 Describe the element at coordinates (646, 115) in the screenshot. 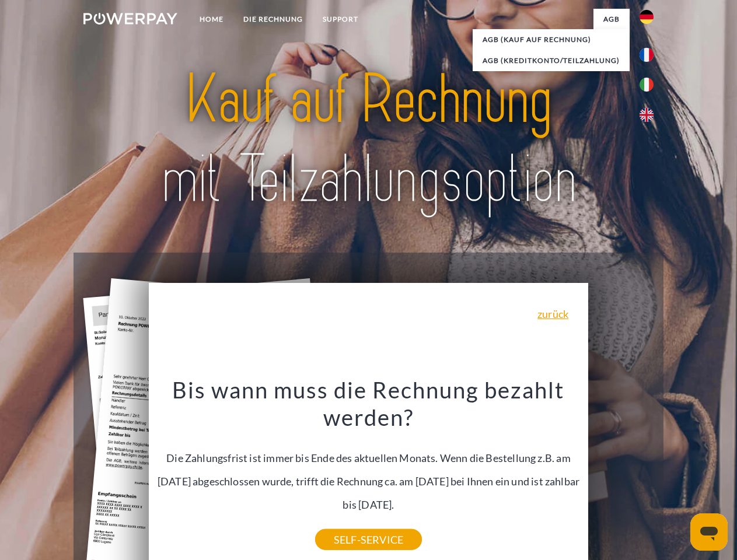

I see `img: en` at that location.